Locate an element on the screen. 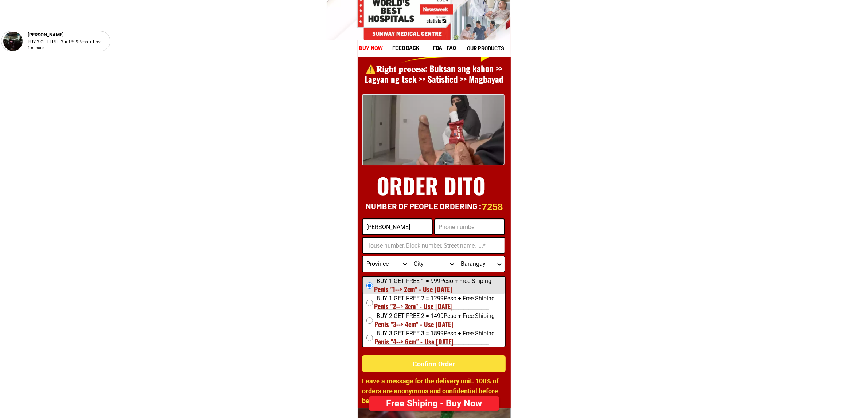 This screenshot has height=418, width=868. h1: our products is located at coordinates (488, 48).